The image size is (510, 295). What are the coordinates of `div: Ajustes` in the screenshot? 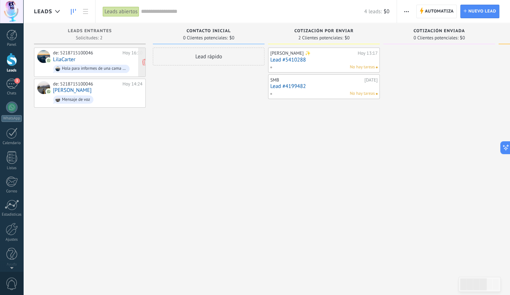 It's located at (12, 240).